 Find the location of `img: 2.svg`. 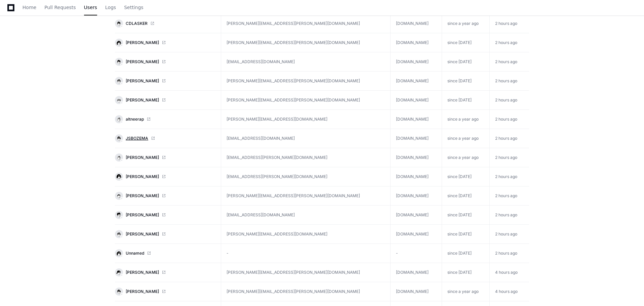

img: 2.svg is located at coordinates (119, 272).